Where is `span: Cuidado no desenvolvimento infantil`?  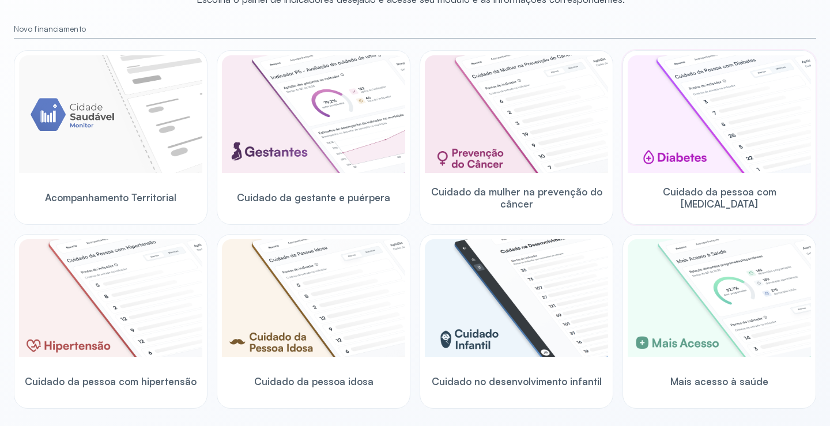
span: Cuidado no desenvolvimento infantil is located at coordinates (516, 381).